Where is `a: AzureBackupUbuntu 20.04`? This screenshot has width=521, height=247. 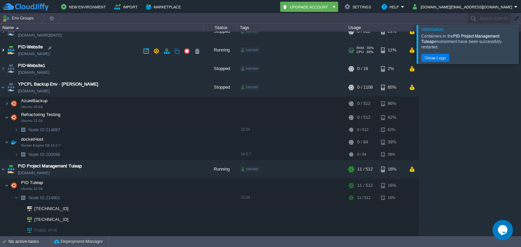
a: AzureBackupUbuntu 20.04 is located at coordinates (34, 102).